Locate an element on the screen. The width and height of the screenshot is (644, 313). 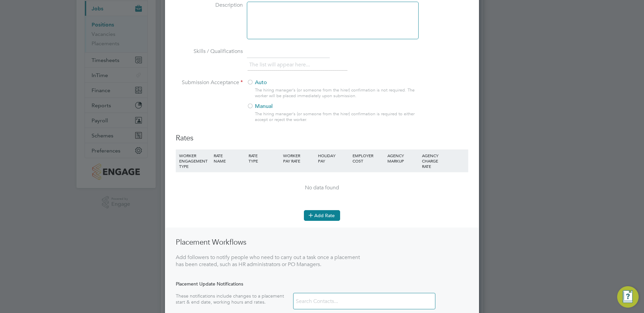
label: Description is located at coordinates (210, 5).